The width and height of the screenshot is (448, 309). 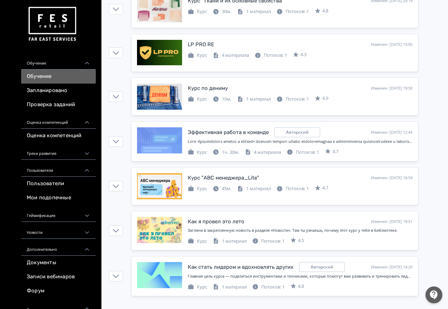 I want to click on div: Главная цель курса — поделиться инструментами и техниками, которые помогут вам развивать и тренир..., so click(x=300, y=276).